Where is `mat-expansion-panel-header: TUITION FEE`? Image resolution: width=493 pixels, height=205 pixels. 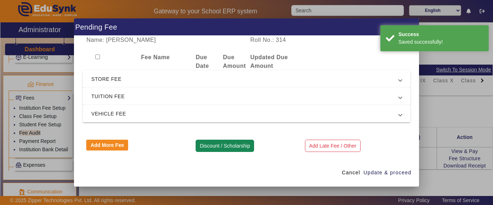
mat-expansion-panel-header: TUITION FEE is located at coordinates (247, 96).